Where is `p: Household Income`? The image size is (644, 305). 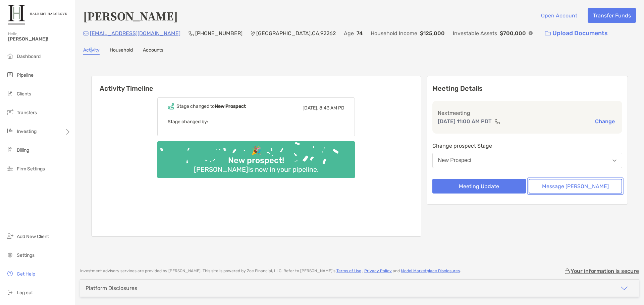
p: Household Income is located at coordinates (394, 33).